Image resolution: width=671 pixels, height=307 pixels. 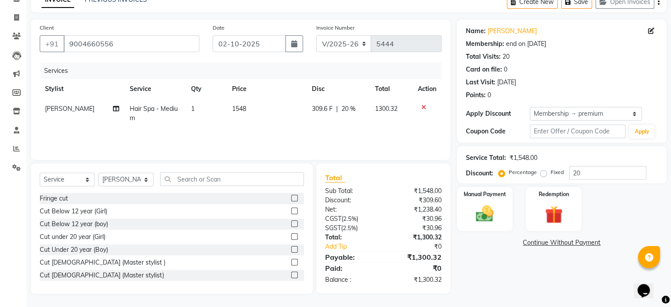 I want to click on div: Sub Total:, so click(x=351, y=191).